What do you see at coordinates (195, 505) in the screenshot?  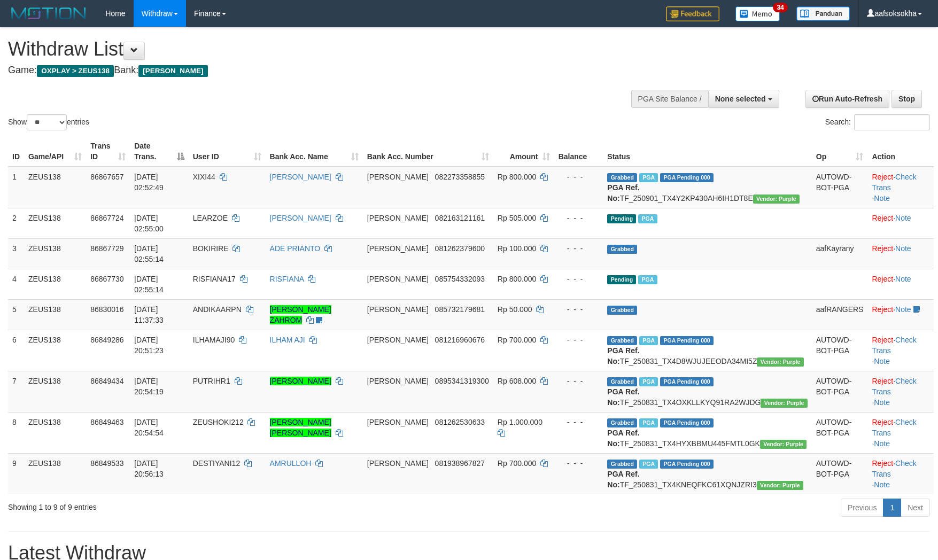 I see `div: Showing 1 to 9 of 9 entries` at bounding box center [195, 505].